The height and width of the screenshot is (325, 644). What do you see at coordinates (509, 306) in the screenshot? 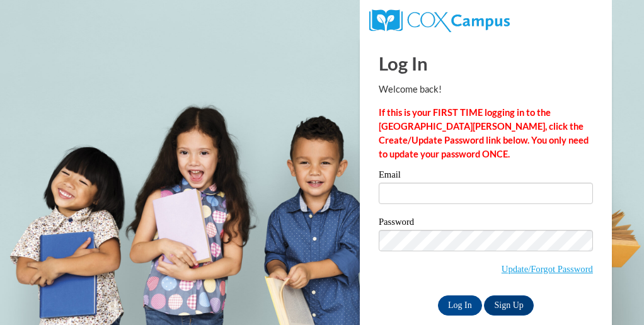
I see `a: Sign Up` at bounding box center [509, 306].